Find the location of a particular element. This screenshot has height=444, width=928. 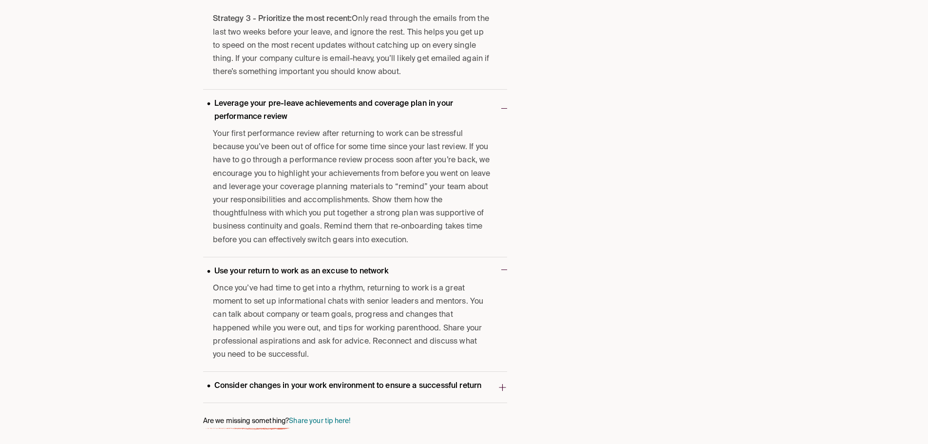

p: Consider changes in your work environment to ensure a successful return is located at coordinates (345, 386).